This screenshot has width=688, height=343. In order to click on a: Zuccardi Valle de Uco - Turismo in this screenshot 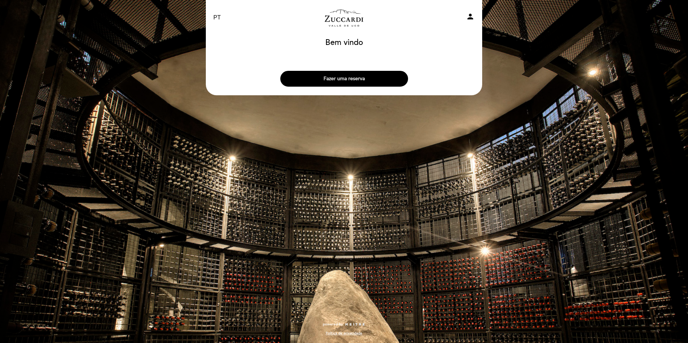, I will do `click(344, 18)`.